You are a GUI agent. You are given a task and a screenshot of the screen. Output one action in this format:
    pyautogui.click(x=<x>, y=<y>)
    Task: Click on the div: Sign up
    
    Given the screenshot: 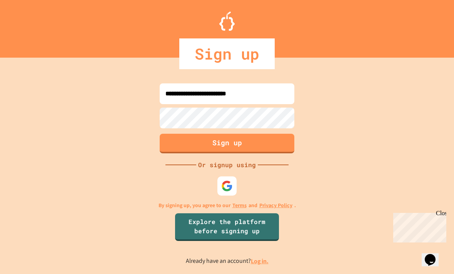 What is the action you would take?
    pyautogui.click(x=227, y=54)
    